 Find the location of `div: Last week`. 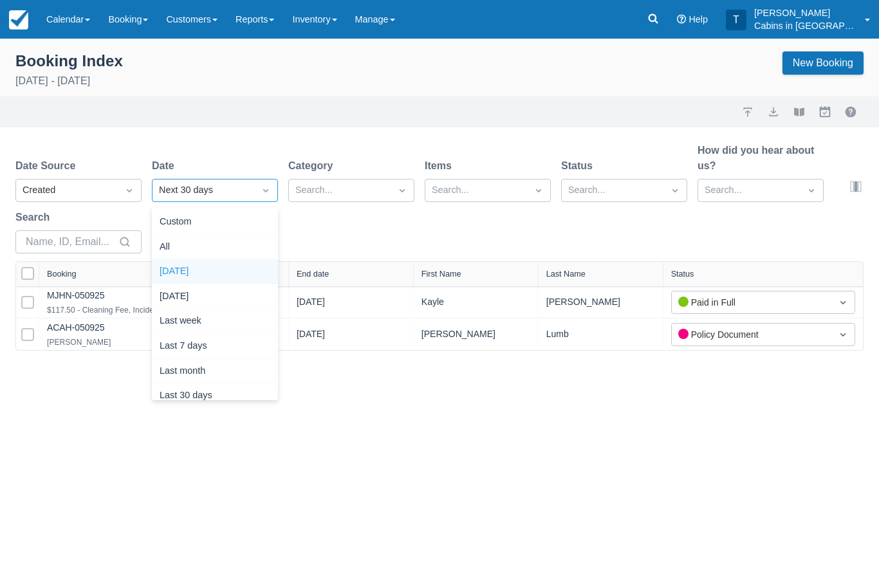

div: Last week is located at coordinates (215, 321).